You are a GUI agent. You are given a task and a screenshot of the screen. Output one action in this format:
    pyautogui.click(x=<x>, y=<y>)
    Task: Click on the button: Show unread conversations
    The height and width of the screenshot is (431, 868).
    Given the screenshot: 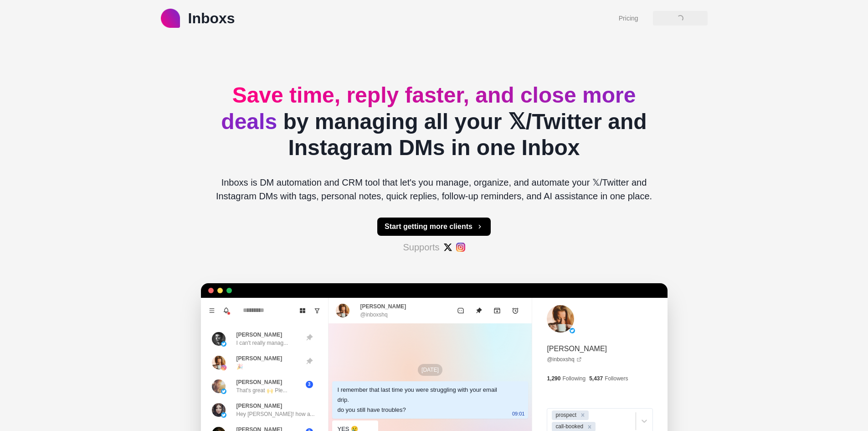 What is the action you would take?
    pyautogui.click(x=318, y=310)
    